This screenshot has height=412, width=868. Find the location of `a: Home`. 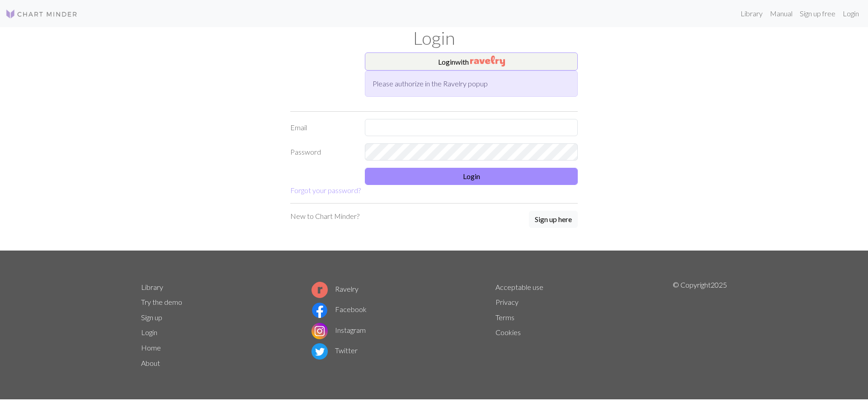

a: Home is located at coordinates (151, 347).